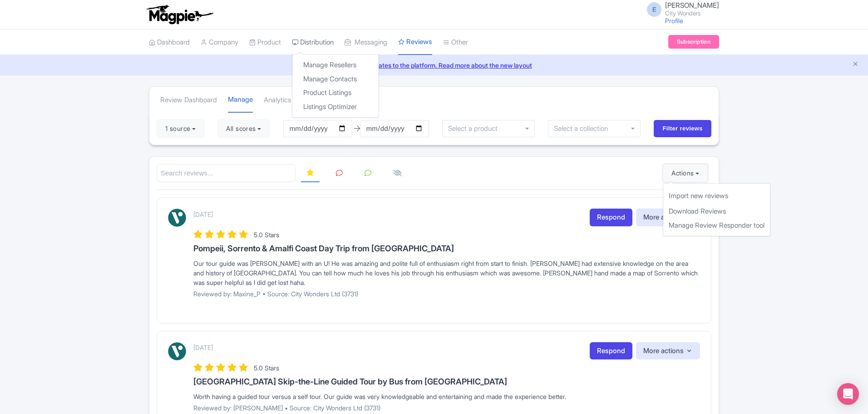 The image size is (868, 414). What do you see at coordinates (855, 64) in the screenshot?
I see `button: Close announcement` at bounding box center [855, 64].